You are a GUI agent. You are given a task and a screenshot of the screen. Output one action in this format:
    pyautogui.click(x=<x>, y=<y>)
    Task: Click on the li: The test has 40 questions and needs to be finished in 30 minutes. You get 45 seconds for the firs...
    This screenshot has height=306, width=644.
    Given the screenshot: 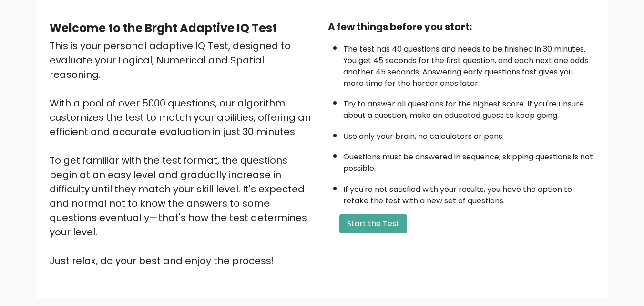 What is the action you would take?
    pyautogui.click(x=469, y=64)
    